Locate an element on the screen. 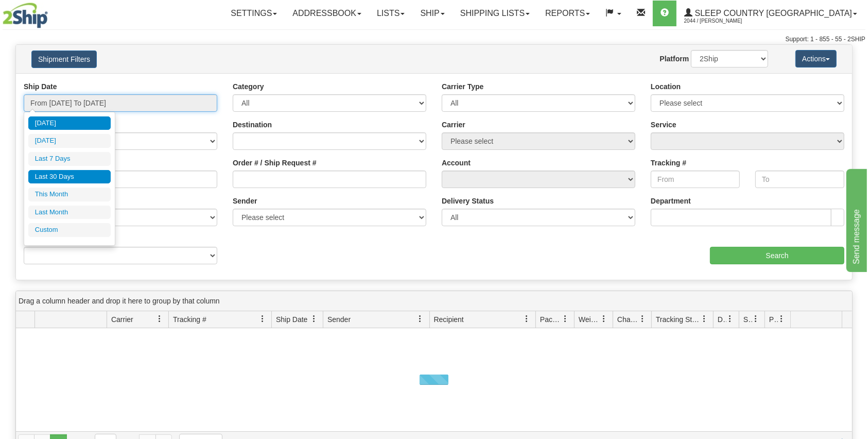 The height and width of the screenshot is (439, 868). a: Charge filter column settings is located at coordinates (643, 319).